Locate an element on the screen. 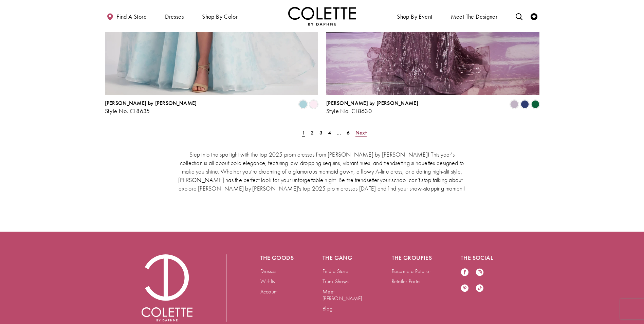 The height and width of the screenshot is (324, 644). span: Meet the designer is located at coordinates (474, 17).